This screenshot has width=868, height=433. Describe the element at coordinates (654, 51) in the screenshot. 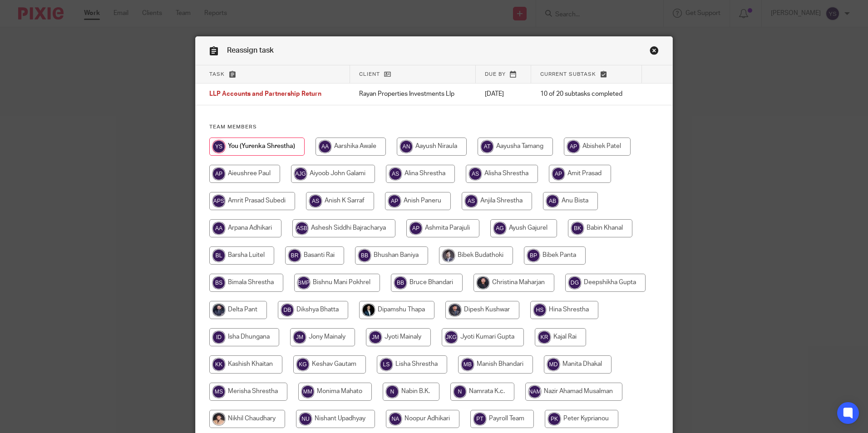

I see `a: Close this dialog window` at that location.